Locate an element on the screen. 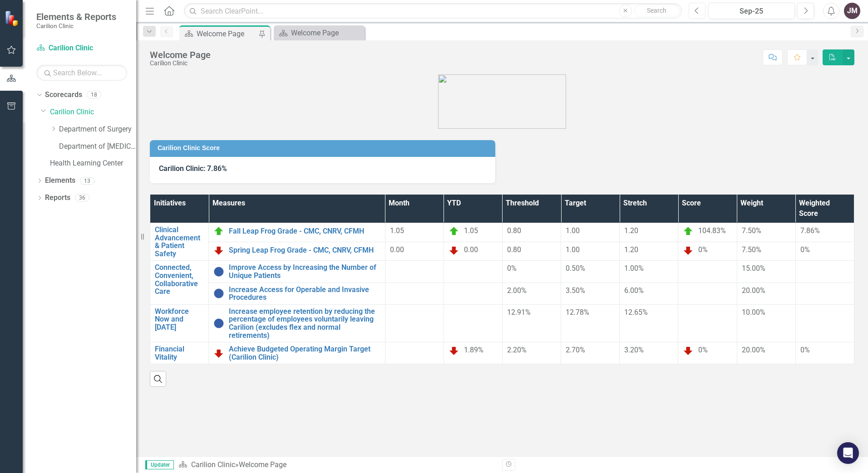  button: JM is located at coordinates (852, 11).